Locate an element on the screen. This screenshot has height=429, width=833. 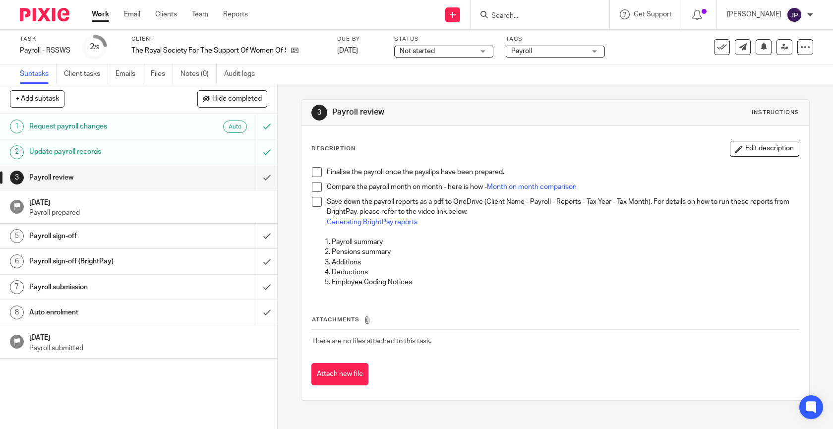
p: Payroll submitted is located at coordinates (148, 348).